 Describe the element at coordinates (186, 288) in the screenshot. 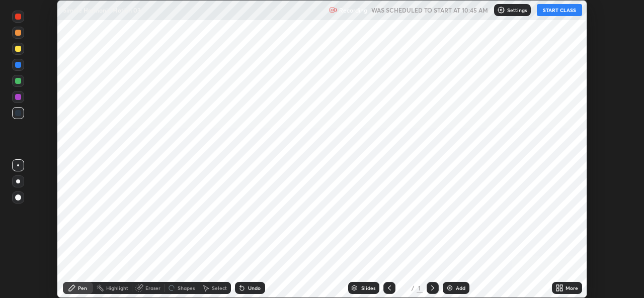

I see `div: Shapes` at that location.